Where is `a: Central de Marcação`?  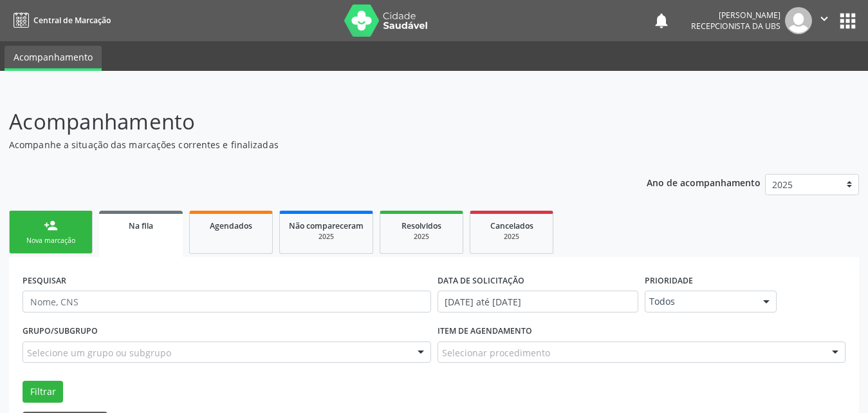 a: Central de Marcação is located at coordinates (60, 20).